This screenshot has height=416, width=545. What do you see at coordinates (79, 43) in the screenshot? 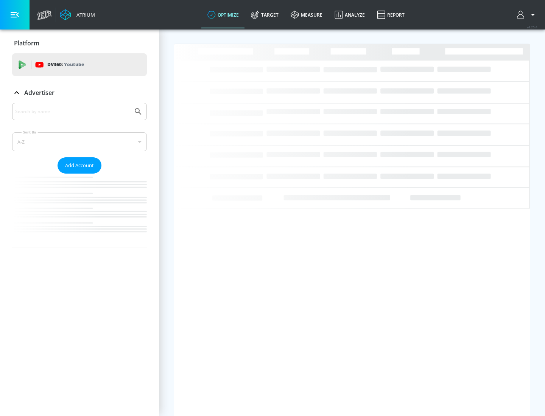
I see `div: Platform` at bounding box center [79, 43].